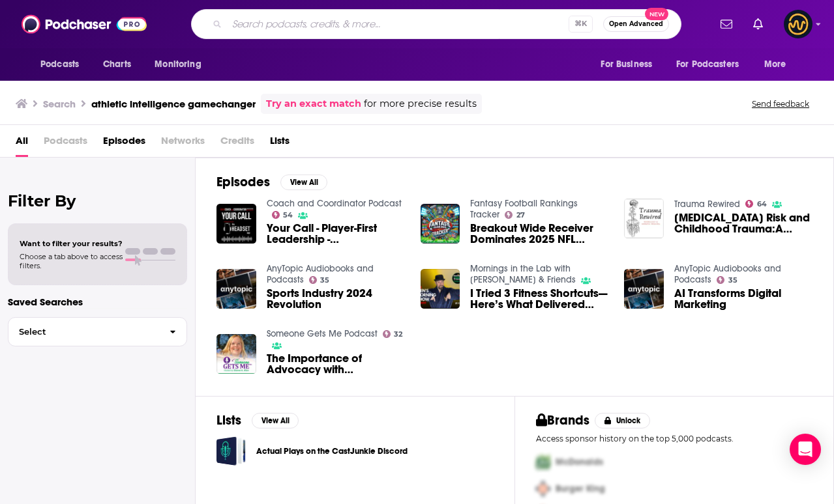 The image size is (834, 504). I want to click on img: Your Call - Player-First Leadership - Dave Mastroianni, Leadership Coach, New Canann HS (CT), so click(236, 224).